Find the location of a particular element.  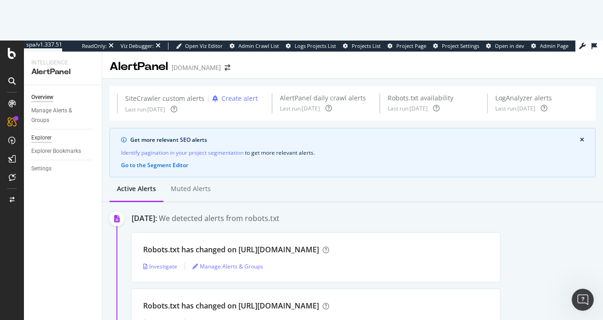

span: Admin Page is located at coordinates (555, 46).